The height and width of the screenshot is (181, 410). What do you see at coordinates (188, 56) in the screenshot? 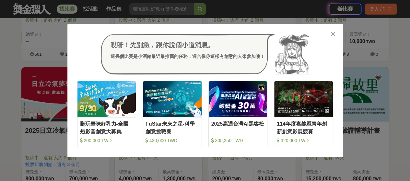
I see `div: 這幾個比賽是小酒館最近最推薦的任務，適合像你這樣有創意的人來參加噢！` at bounding box center [188, 56].